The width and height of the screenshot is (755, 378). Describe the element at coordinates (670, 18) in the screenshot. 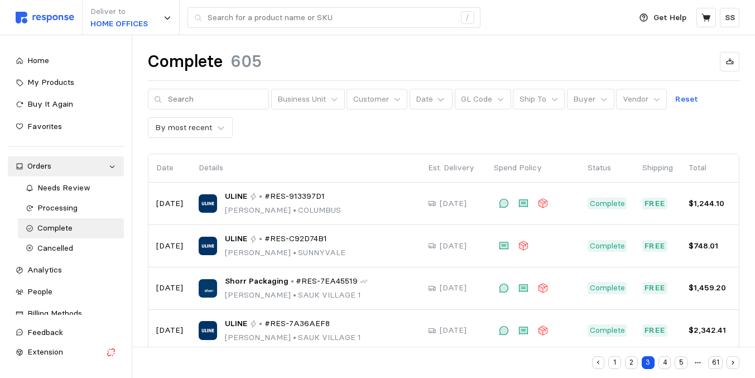

I see `p: Get Help` at that location.